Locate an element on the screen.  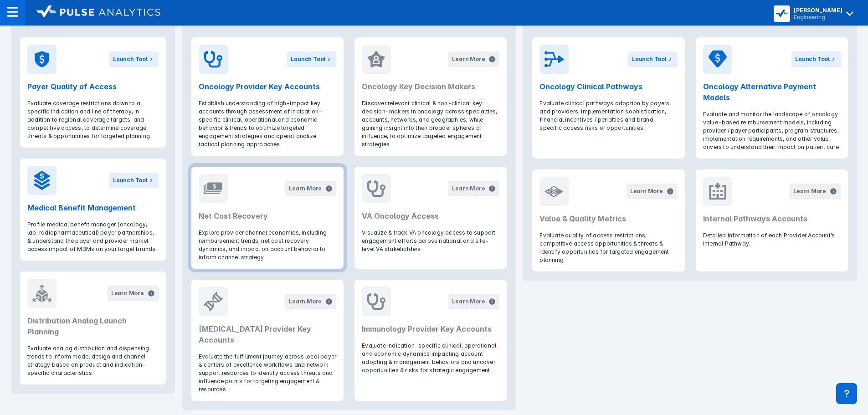
p: Visualize & track VA oncology access to support engagement efforts across national and site-level... is located at coordinates (430, 241).